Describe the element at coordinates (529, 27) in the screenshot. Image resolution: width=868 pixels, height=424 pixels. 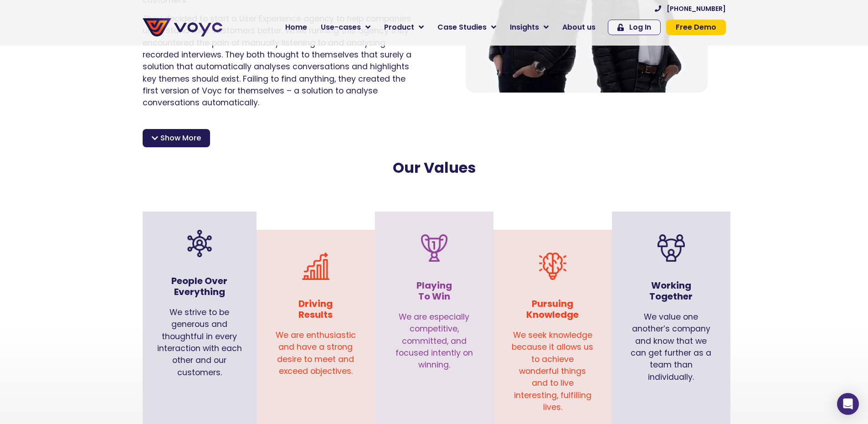
I see `a: Insights` at that location.